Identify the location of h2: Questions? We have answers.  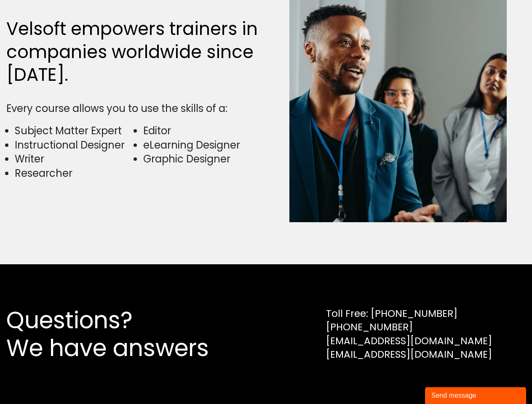
(123, 334).